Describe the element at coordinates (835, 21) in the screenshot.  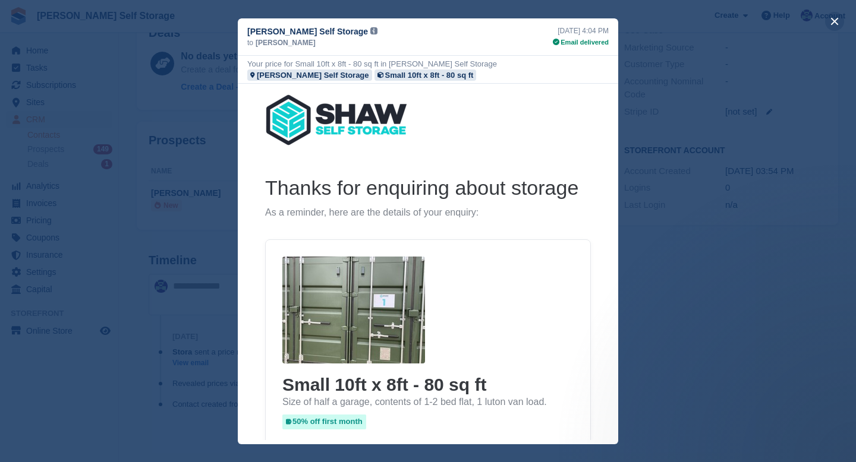
I see `button: close` at that location.